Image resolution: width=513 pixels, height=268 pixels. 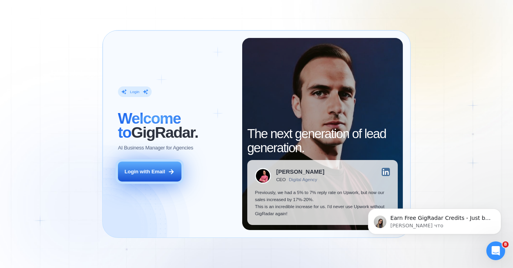 What do you see at coordinates (303, 180) in the screenshot?
I see `div: Digital Agency` at bounding box center [303, 180].